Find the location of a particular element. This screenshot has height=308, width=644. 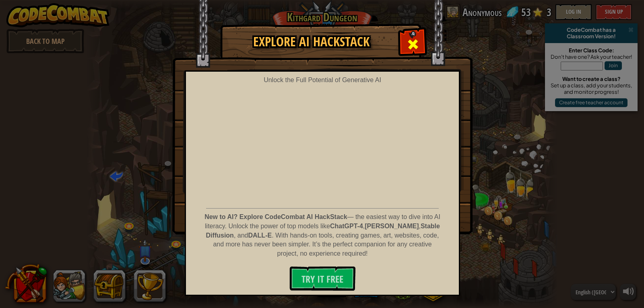

button: Try It Free is located at coordinates (323, 279).